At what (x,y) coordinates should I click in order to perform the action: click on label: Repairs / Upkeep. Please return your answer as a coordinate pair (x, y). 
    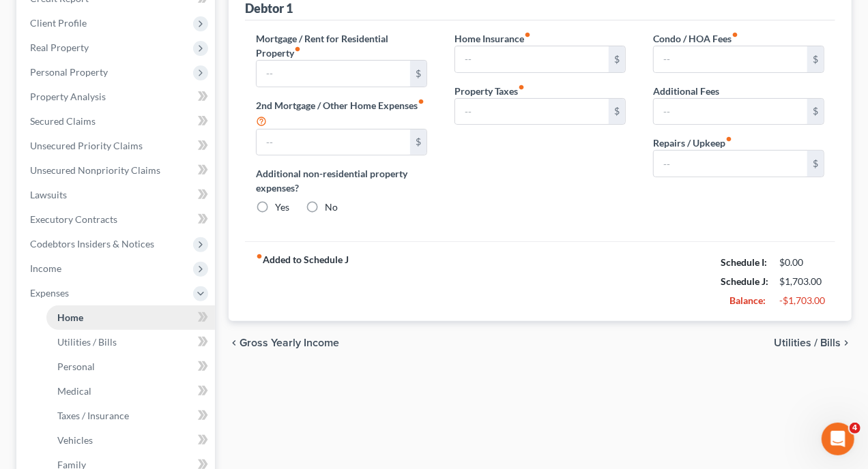
    Looking at the image, I should click on (692, 142).